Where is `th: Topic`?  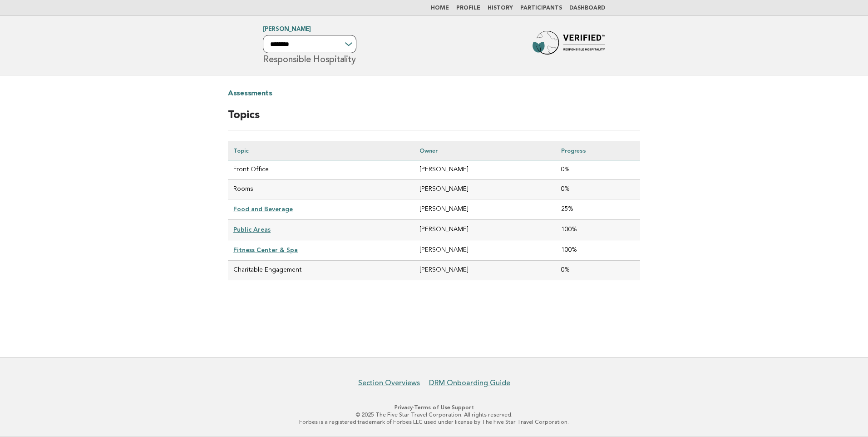 th: Topic is located at coordinates (321, 151).